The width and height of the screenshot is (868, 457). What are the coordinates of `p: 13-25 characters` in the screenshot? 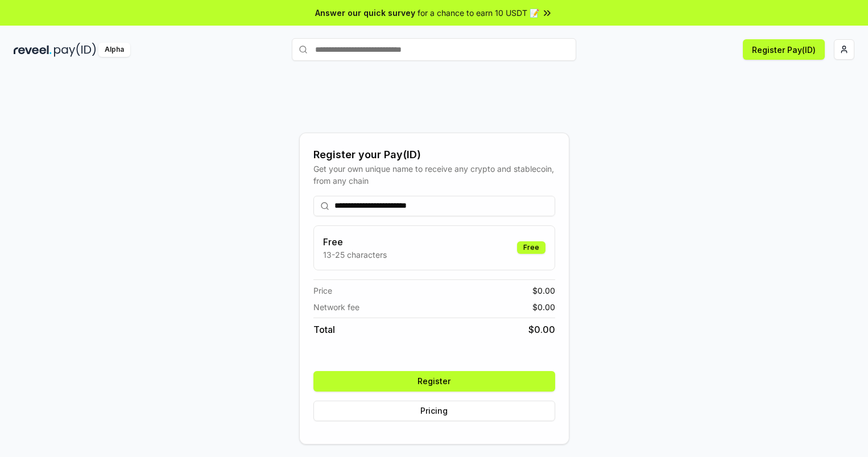 It's located at (355, 255).